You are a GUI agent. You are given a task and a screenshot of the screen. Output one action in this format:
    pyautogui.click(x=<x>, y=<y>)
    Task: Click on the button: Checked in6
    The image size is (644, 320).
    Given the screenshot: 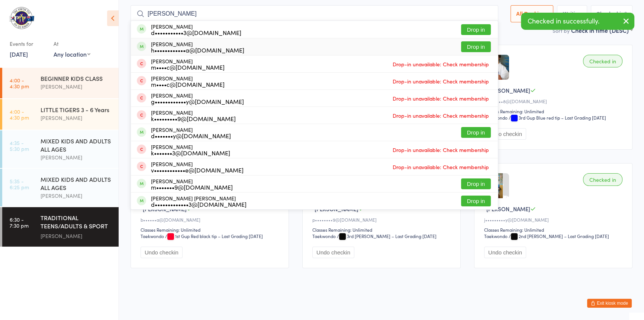 What is the action you would take?
    pyautogui.click(x=612, y=13)
    